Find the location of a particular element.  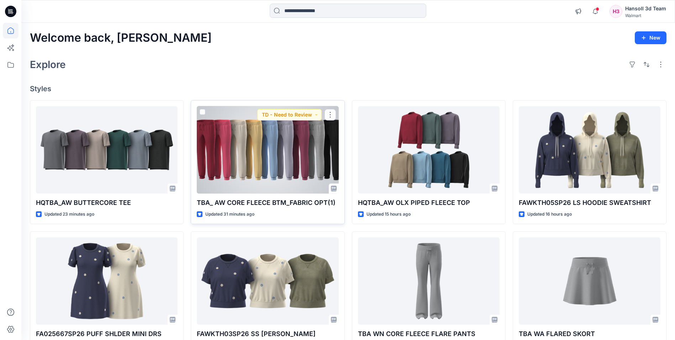

a: HQTBA_AW BUTTERCORE TEE is located at coordinates (107, 149).